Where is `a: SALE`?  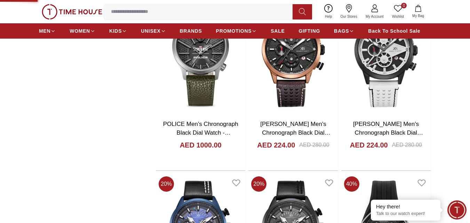
a: SALE is located at coordinates (278, 31).